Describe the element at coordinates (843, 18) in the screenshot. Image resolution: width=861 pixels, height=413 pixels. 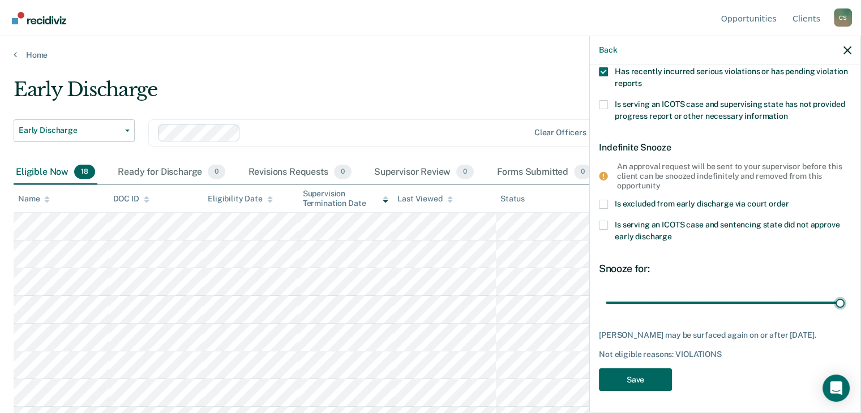
I see `button: Profile dropdown button` at that location.